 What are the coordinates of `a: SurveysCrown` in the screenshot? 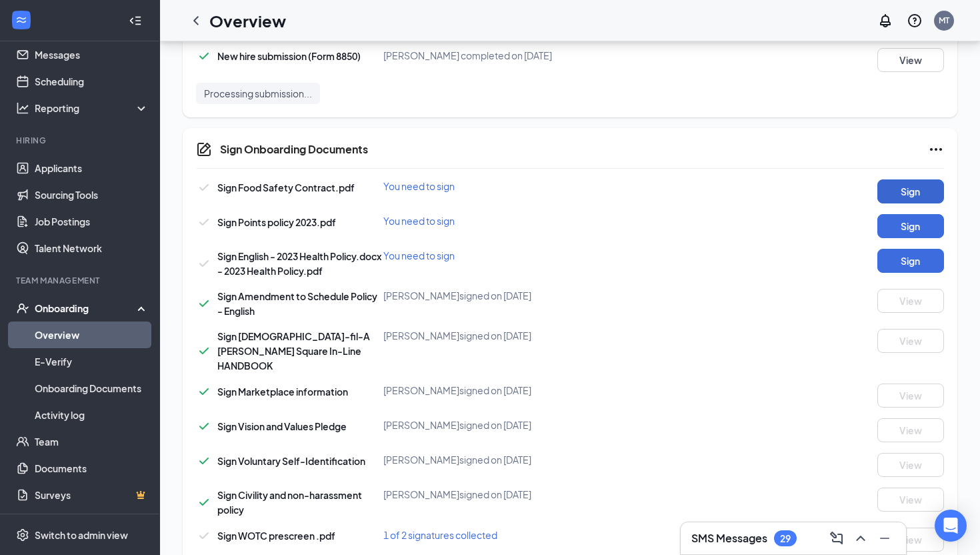 It's located at (92, 495).